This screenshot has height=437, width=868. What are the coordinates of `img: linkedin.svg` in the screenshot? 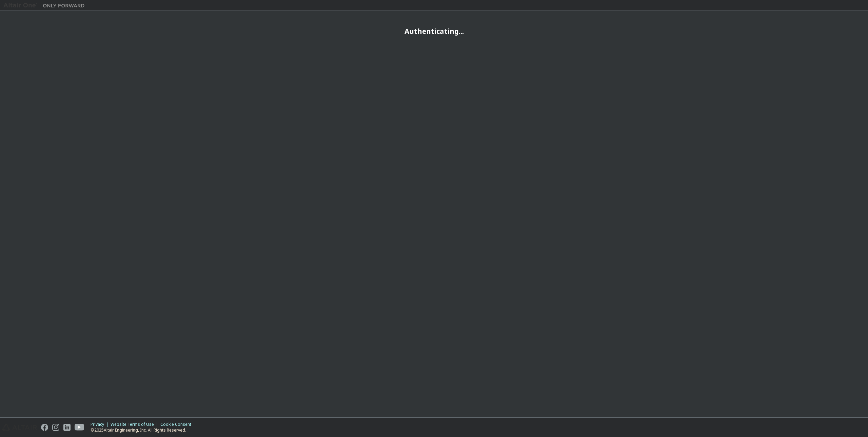 It's located at (67, 427).